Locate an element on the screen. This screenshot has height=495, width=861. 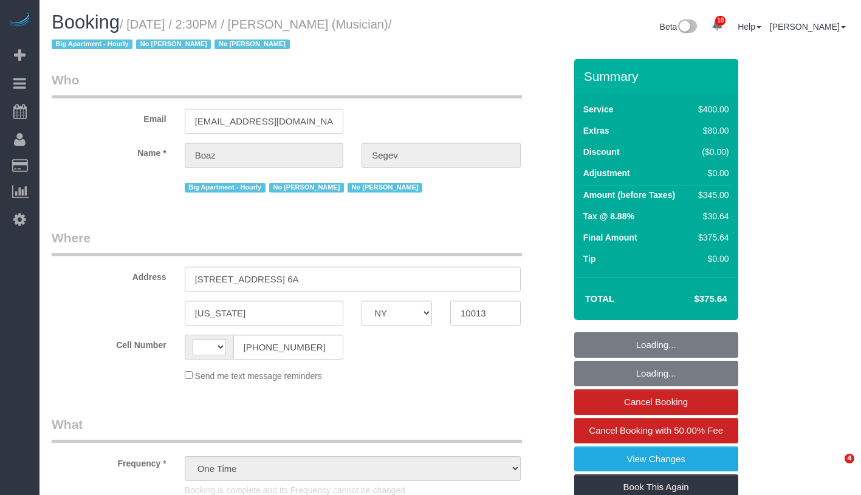
span: 4 is located at coordinates (849, 459).